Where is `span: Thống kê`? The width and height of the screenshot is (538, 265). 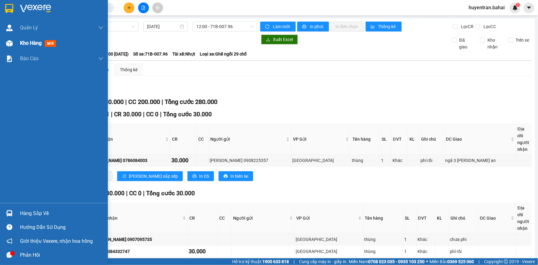
span: Thống kê is located at coordinates (387, 26).